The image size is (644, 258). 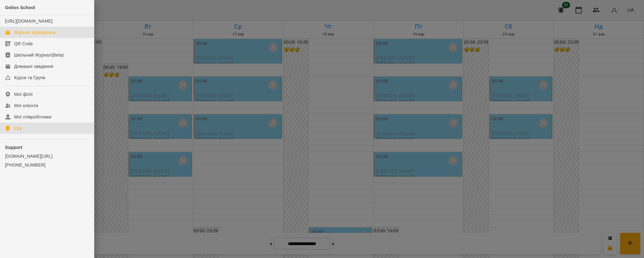 I want to click on div: Журнал відвідувань, so click(x=35, y=32).